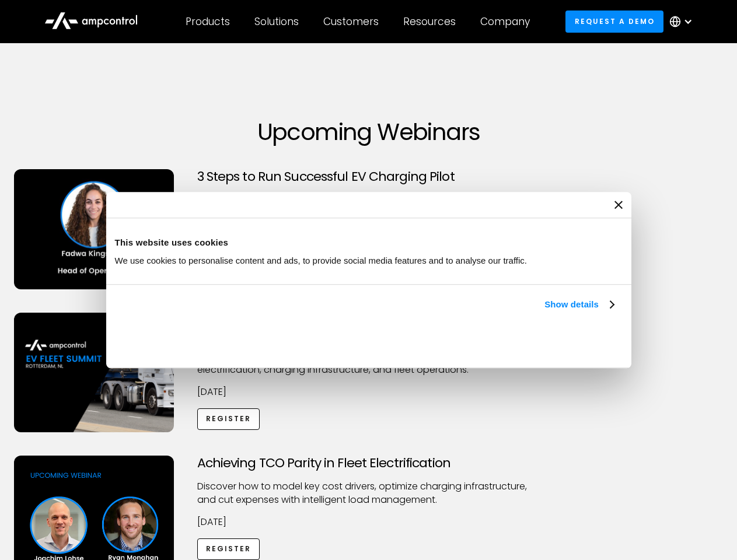 This screenshot has width=737, height=560. I want to click on div: Resources, so click(429, 21).